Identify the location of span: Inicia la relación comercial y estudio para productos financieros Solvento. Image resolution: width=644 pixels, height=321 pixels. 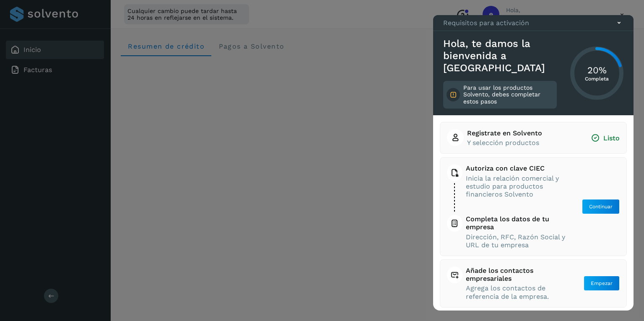
(516, 187).